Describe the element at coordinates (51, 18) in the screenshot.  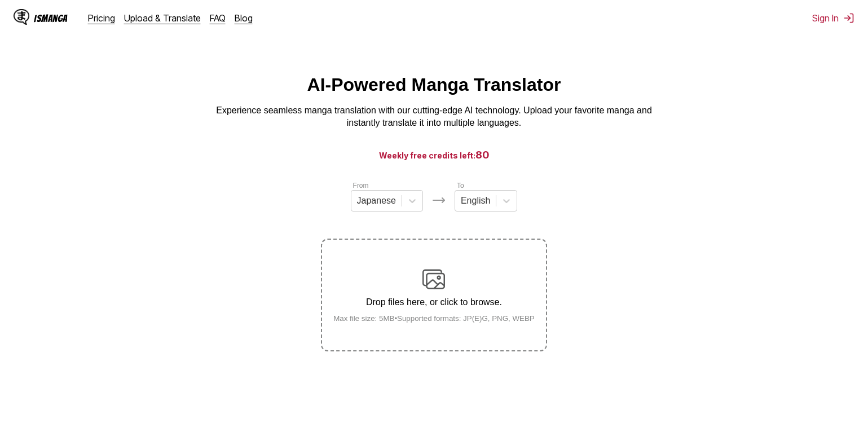
I see `div: IsManga` at that location.